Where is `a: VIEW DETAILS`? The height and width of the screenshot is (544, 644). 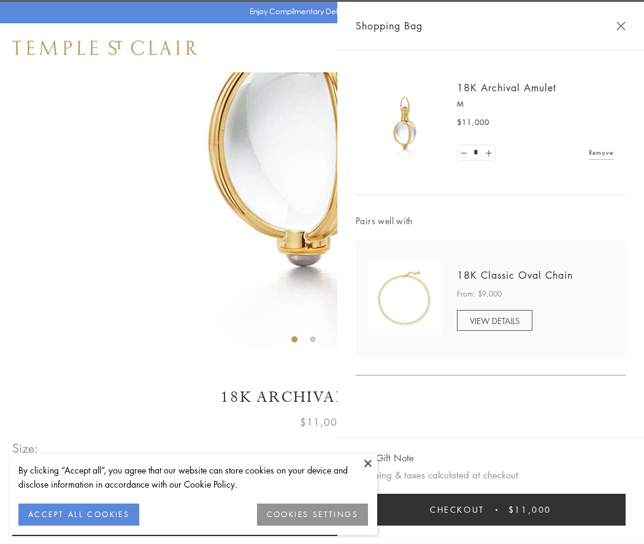 a: VIEW DETAILS is located at coordinates (494, 321).